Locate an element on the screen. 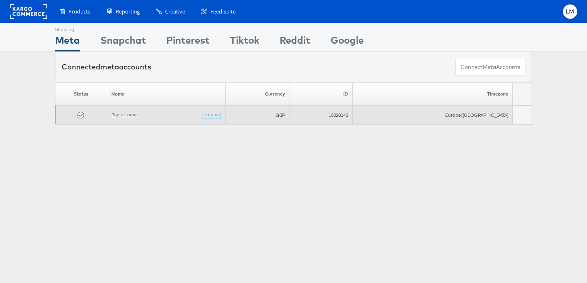  span: Products is located at coordinates (80, 11).